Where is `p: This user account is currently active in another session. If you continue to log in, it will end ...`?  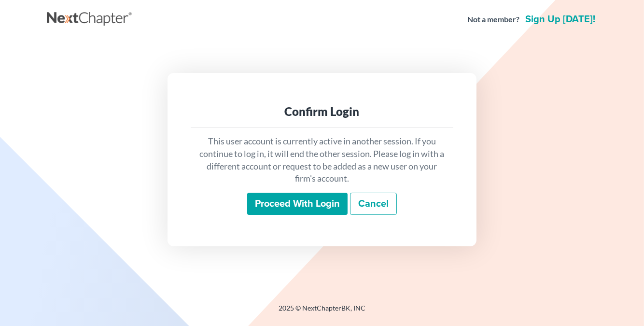
p: This user account is currently active in another session. If you continue to log in, it will end ... is located at coordinates (322, 160).